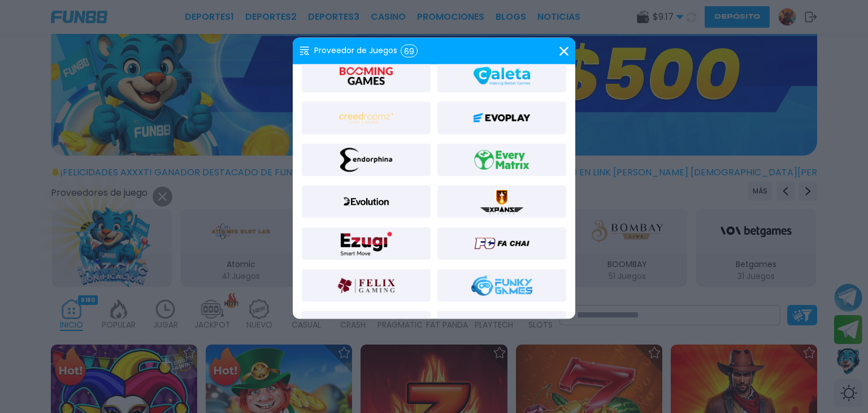 Image resolution: width=868 pixels, height=413 pixels. I want to click on img: Funky, so click(502, 286).